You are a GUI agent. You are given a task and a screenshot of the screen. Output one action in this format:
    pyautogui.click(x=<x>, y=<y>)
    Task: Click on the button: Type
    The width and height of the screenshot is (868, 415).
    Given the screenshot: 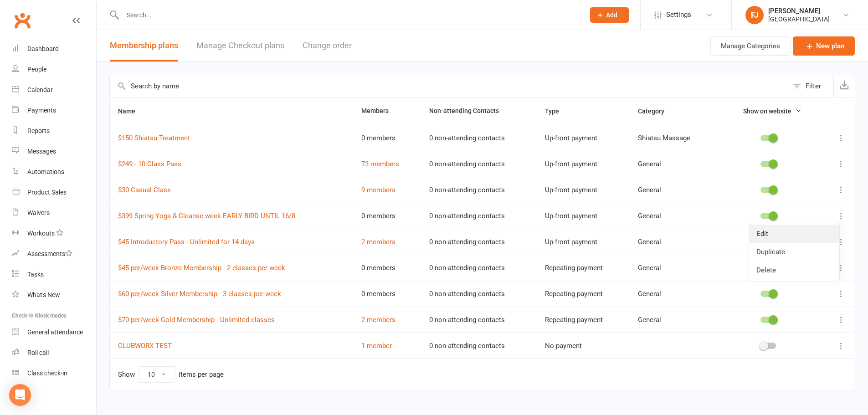 What is the action you would take?
    pyautogui.click(x=557, y=111)
    